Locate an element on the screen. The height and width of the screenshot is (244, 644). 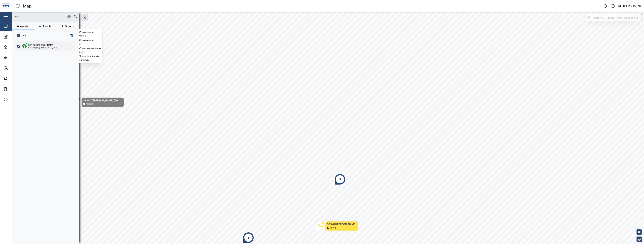
div: Last Data Transfer is located at coordinates (91, 56).